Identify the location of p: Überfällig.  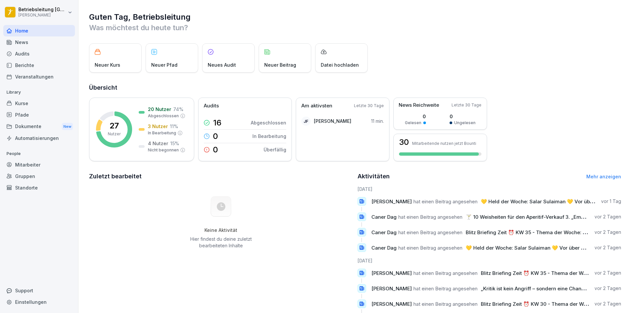
(275, 150).